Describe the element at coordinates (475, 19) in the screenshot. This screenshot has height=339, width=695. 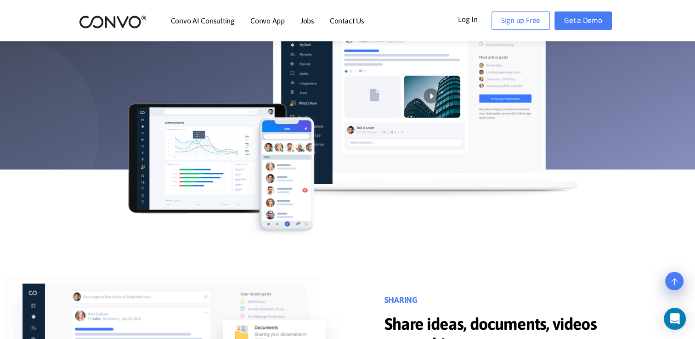
I see `a: Log In` at that location.